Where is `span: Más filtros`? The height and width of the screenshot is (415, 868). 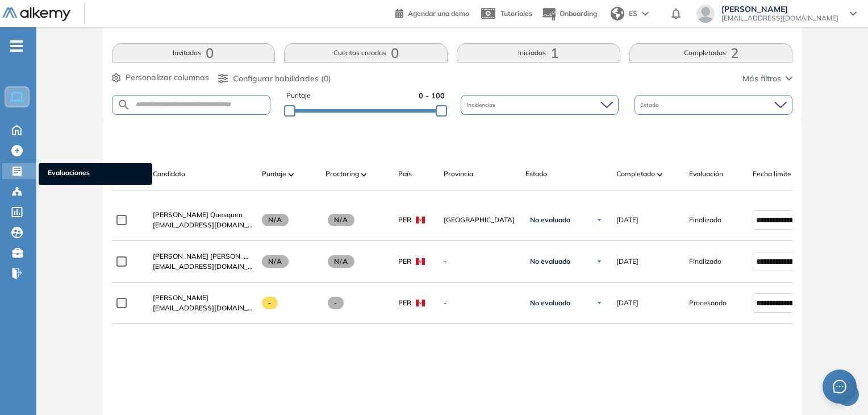 span: Más filtros is located at coordinates (762, 79).